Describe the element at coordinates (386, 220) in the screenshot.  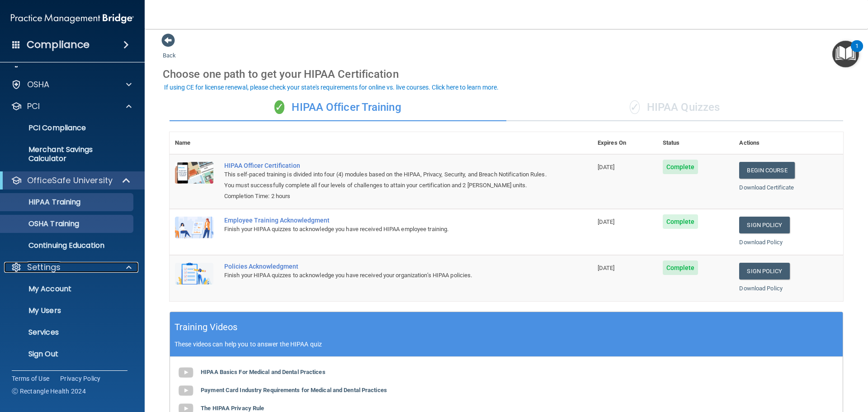
I see `div: Employee Training Acknowledgment` at that location.